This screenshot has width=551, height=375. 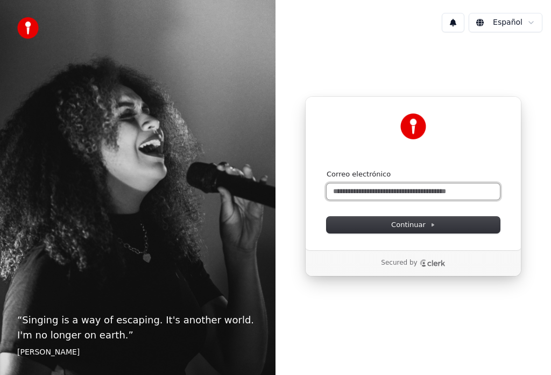 I want to click on p: “ Singing is a way of escaping. It's another world. I'm no longer on earth. ”, so click(x=138, y=328).